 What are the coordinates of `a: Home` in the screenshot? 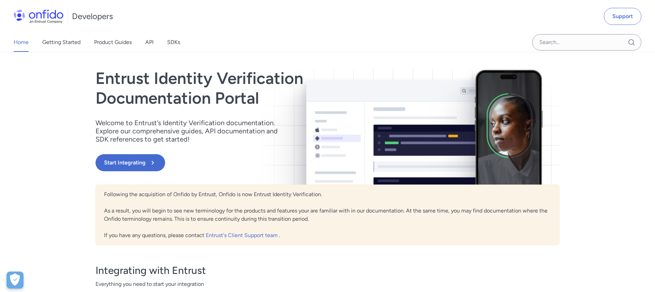 It's located at (21, 42).